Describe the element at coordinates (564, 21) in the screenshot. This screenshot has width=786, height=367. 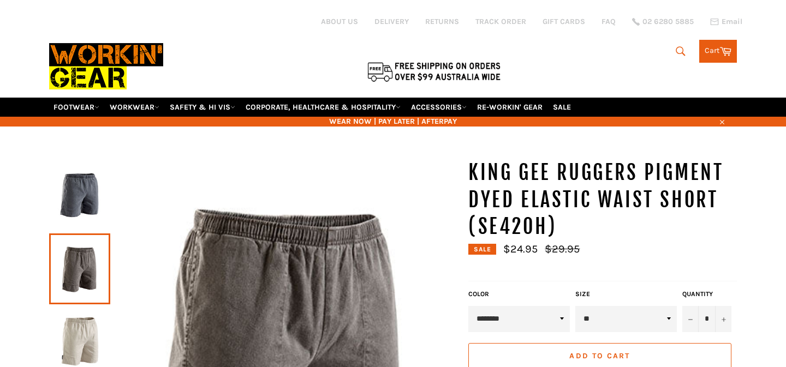
I see `a: GIFT CARDS` at that location.